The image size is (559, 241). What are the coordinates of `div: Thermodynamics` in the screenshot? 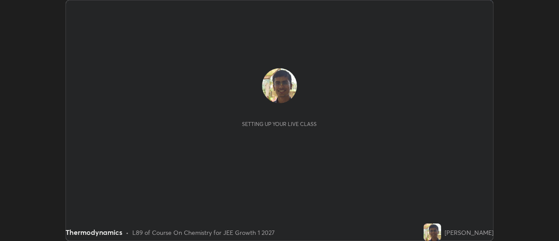 It's located at (94, 232).